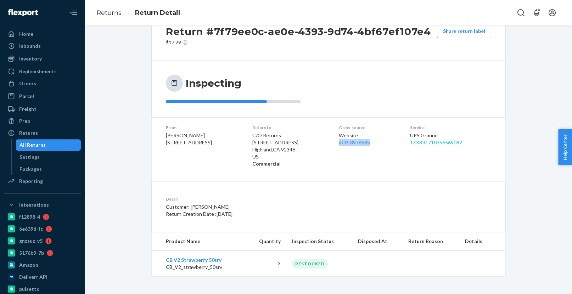 This screenshot has height=294, width=572. I want to click on a: 1ZX8R1710356569082, so click(436, 142).